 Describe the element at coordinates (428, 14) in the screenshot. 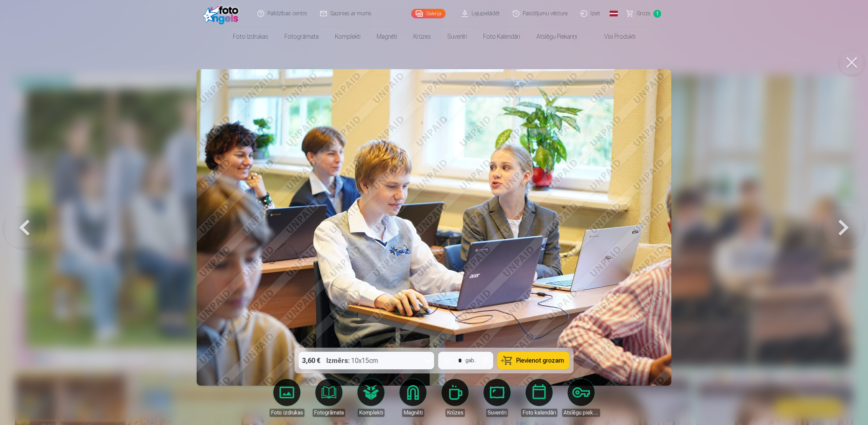

I see `a: Galerija` at that location.